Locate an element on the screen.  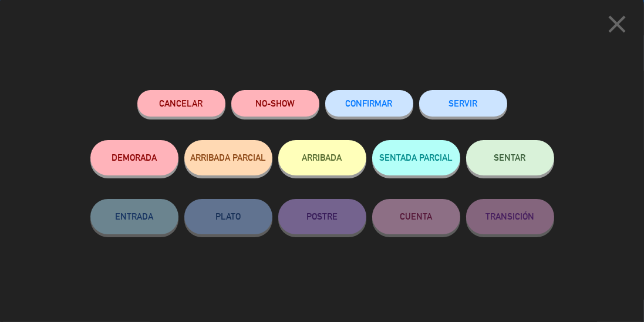
span: CONFIRMAR is located at coordinates (369, 103).